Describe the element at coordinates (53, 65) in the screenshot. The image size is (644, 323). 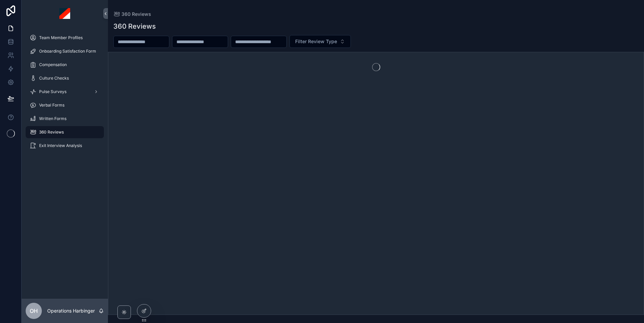
I see `span: Compensation` at that location.